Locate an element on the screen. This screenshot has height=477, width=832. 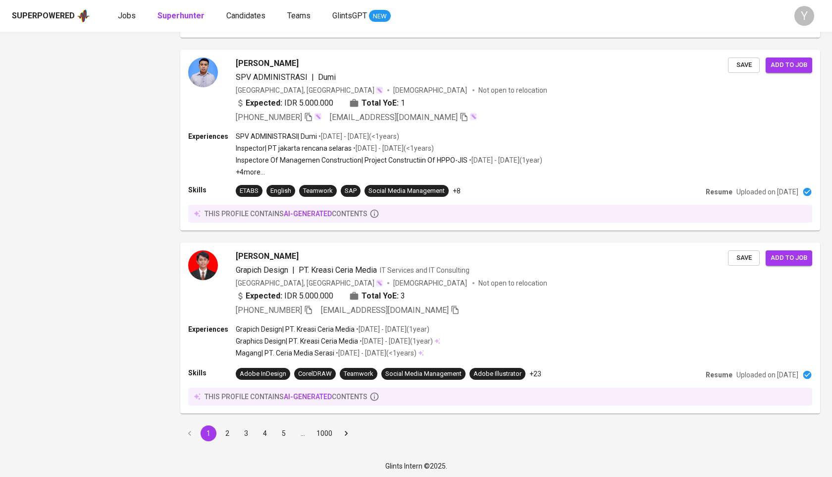
div: SAP is located at coordinates (351, 191).